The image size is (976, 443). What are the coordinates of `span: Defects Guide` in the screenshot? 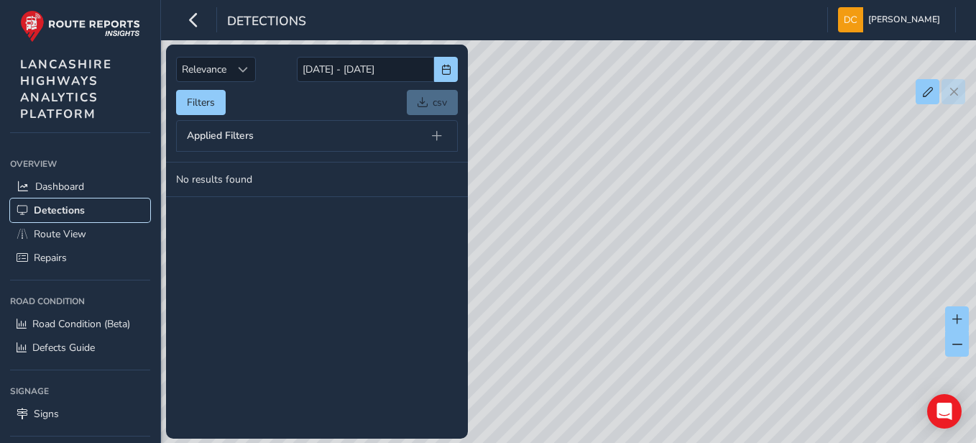 It's located at (63, 347).